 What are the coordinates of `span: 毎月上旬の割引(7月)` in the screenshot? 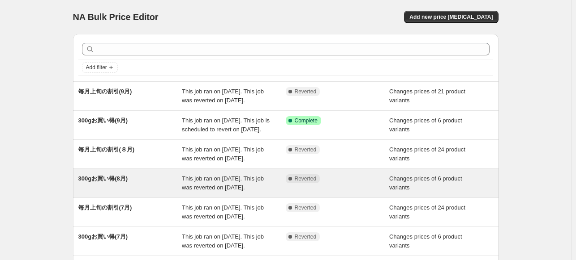 It's located at (105, 208).